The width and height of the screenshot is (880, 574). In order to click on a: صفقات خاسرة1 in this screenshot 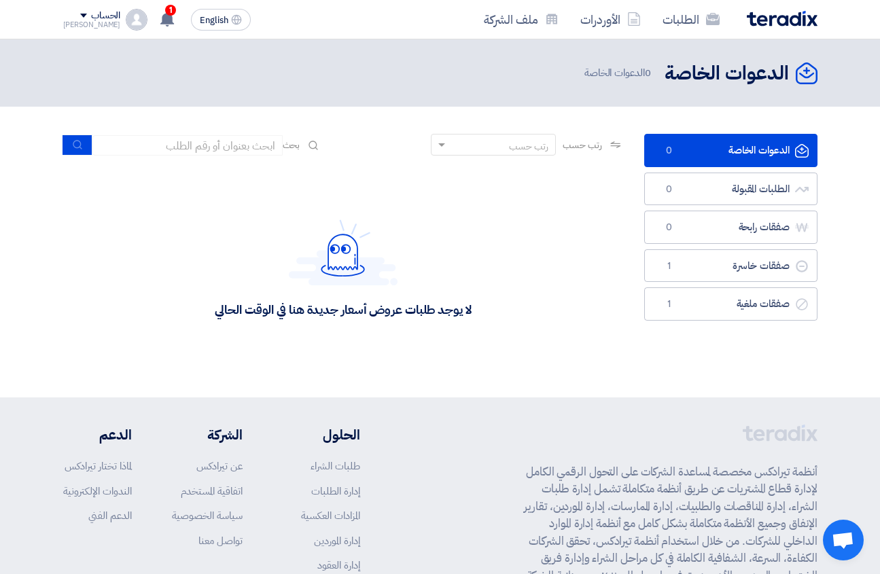, I will do `click(731, 266)`.